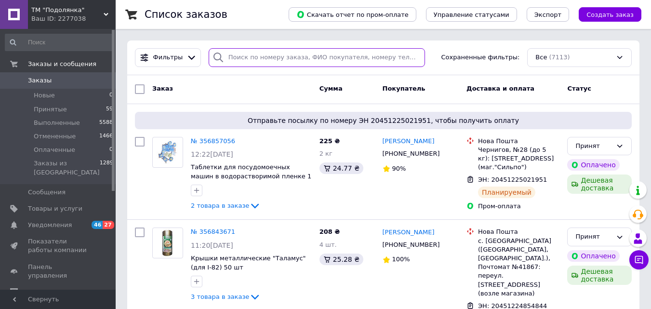 The height and width of the screenshot is (309, 651). I want to click on span: Скачать отчет по пром-оплате, so click(352, 14).